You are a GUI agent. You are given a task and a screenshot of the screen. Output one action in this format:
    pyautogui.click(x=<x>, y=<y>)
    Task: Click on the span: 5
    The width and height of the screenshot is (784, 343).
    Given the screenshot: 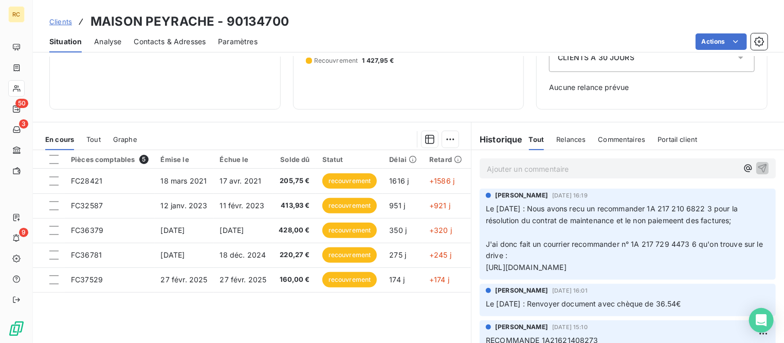 What is the action you would take?
    pyautogui.click(x=144, y=159)
    